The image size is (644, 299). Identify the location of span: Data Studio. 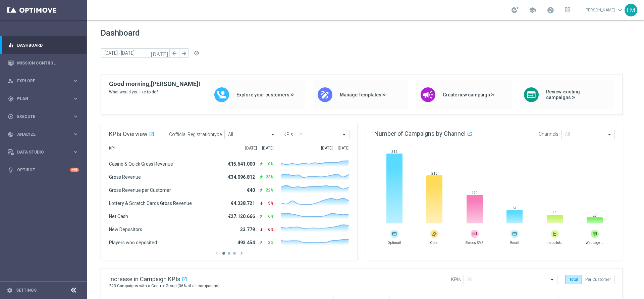
(44, 152).